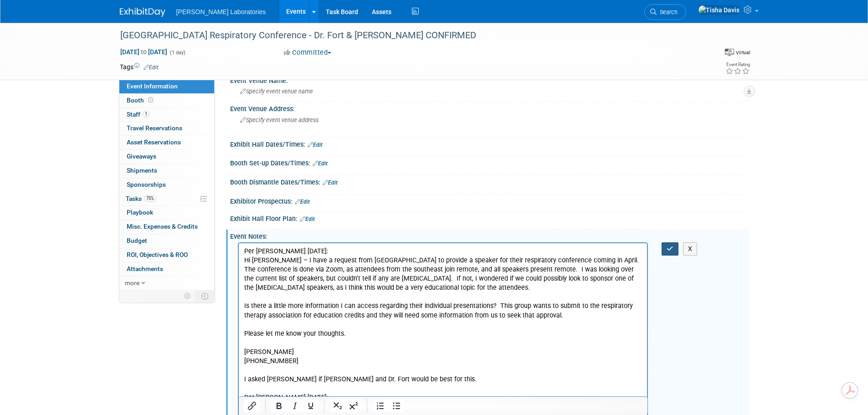 The height and width of the screenshot is (415, 868). Describe the element at coordinates (163, 227) in the screenshot. I see `span: Misc. Expenses & Credits` at that location.